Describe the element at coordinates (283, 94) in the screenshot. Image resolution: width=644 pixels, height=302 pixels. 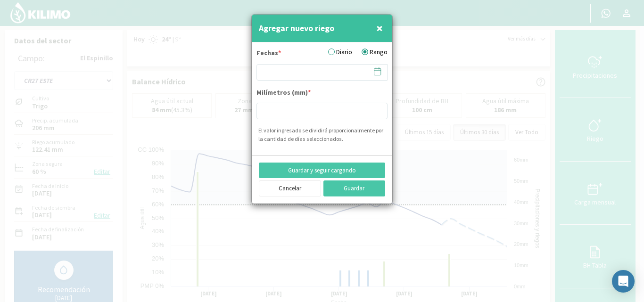
I see `label: Milímetros (mm)` at that location.